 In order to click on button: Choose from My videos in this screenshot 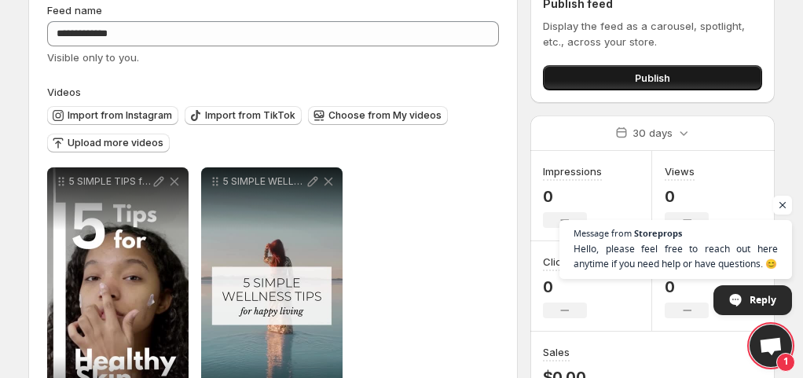, I will do `click(378, 116)`.